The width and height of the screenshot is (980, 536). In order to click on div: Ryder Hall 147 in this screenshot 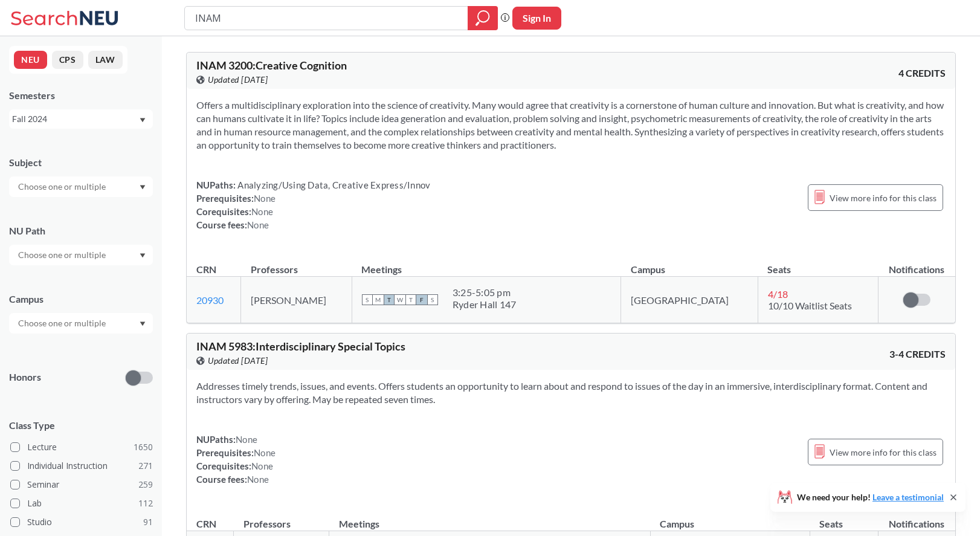, I will do `click(485, 305)`.